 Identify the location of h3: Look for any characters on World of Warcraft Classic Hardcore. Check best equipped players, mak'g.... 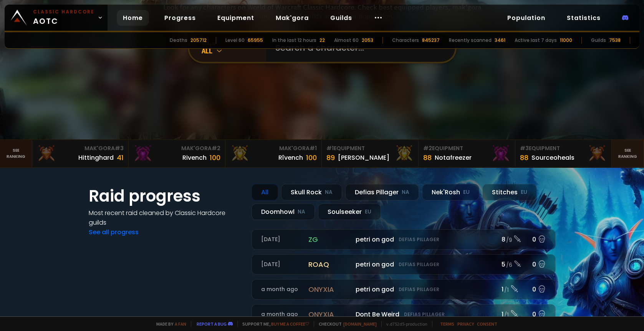
(322, 11).